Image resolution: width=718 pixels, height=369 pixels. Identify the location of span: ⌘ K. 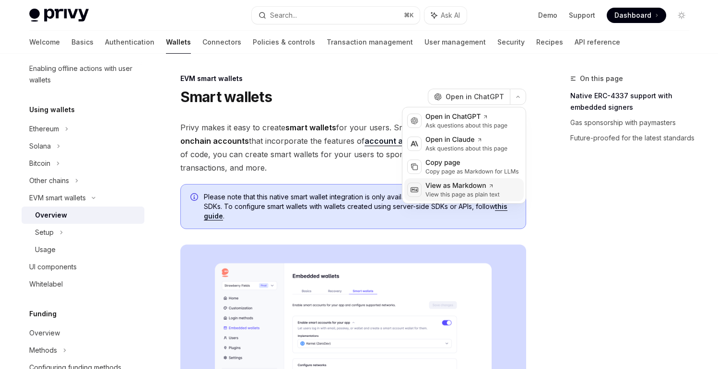
(408, 15).